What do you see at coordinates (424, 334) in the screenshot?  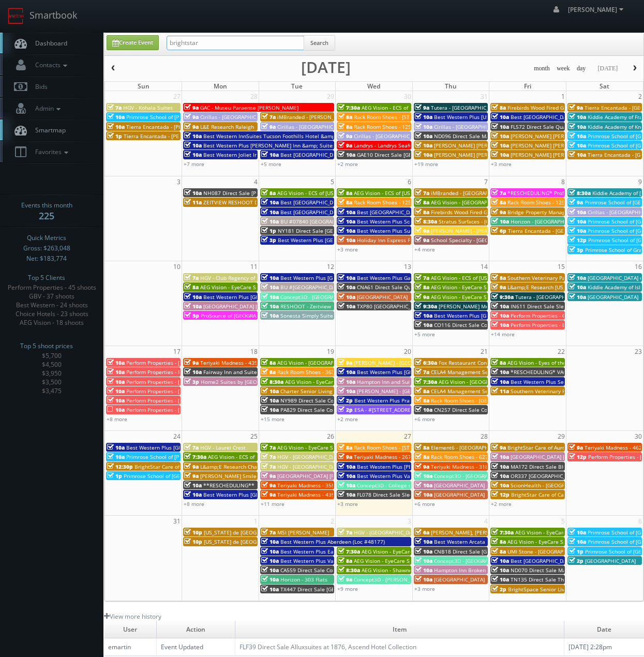 I see `a: +5 more` at bounding box center [424, 334].